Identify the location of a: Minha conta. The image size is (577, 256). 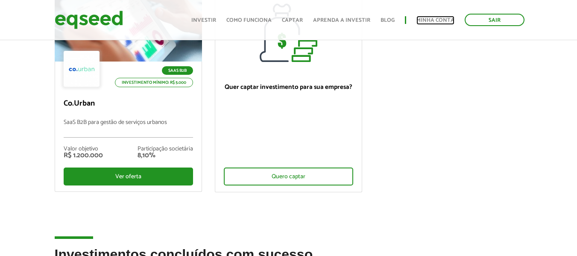
(435, 20).